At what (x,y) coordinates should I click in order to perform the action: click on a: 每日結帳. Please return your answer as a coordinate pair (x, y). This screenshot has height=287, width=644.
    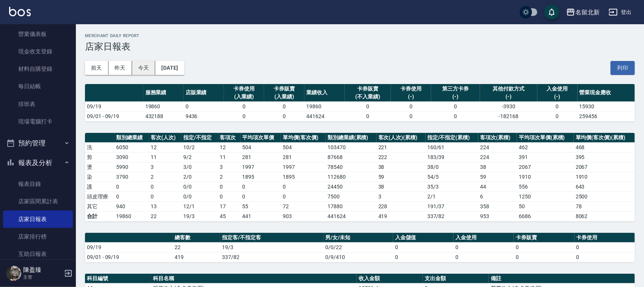
    Looking at the image, I should click on (38, 86).